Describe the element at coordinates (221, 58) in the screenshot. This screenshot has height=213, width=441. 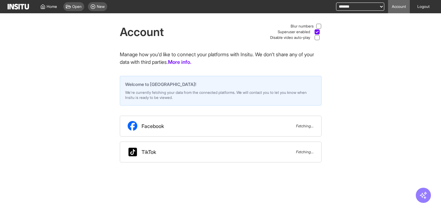
I see `p: Manage how you'd like to connect your platforms with Insitu. We don't share any of your data with...` at that location.